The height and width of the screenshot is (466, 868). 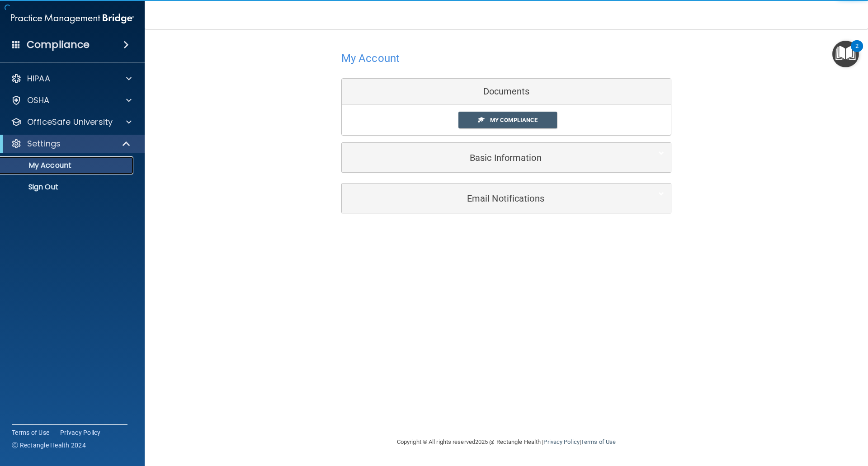 I want to click on a: Settings, so click(x=71, y=143).